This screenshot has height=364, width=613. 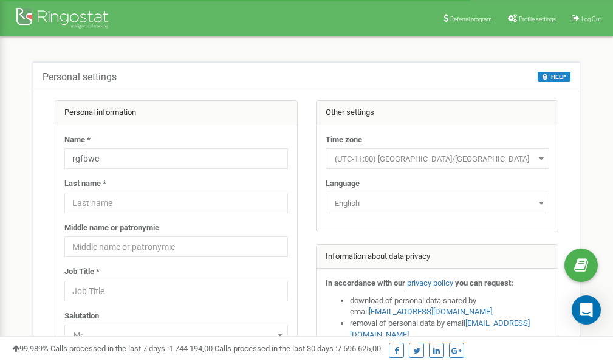 I want to click on div: Other settings, so click(x=438, y=113).